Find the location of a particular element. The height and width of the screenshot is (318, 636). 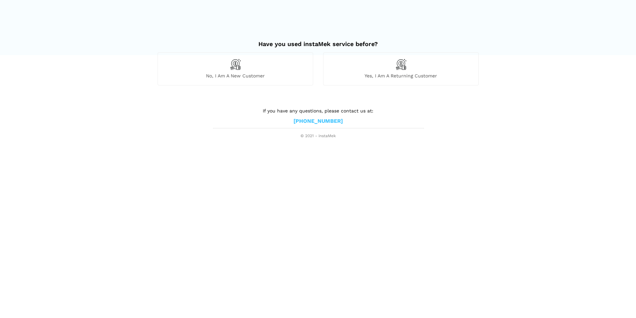

span: Yes, I am a returning customer is located at coordinates (401, 76).